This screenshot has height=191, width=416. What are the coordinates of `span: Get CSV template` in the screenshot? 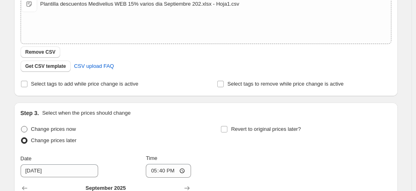 It's located at (46, 66).